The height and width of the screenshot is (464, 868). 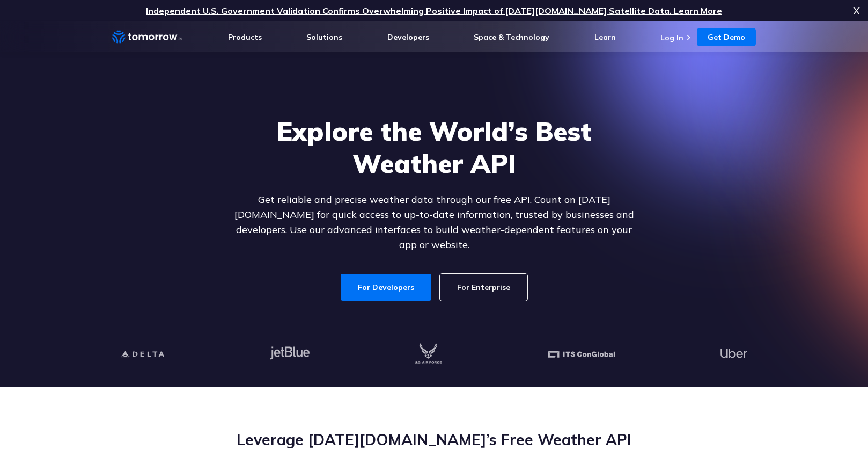 I want to click on a: Log In, so click(x=672, y=38).